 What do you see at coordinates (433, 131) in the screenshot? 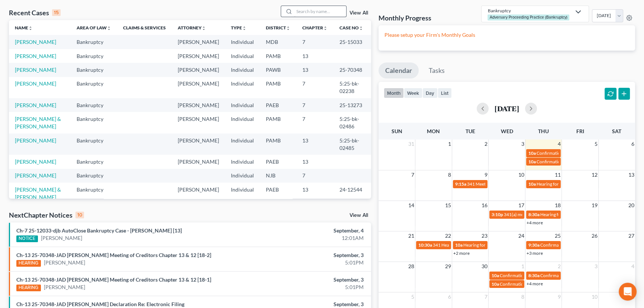
I see `span: Mon` at bounding box center [433, 131].